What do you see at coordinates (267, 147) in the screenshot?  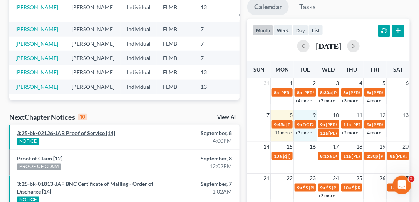 I see `span: 14` at bounding box center [267, 147].